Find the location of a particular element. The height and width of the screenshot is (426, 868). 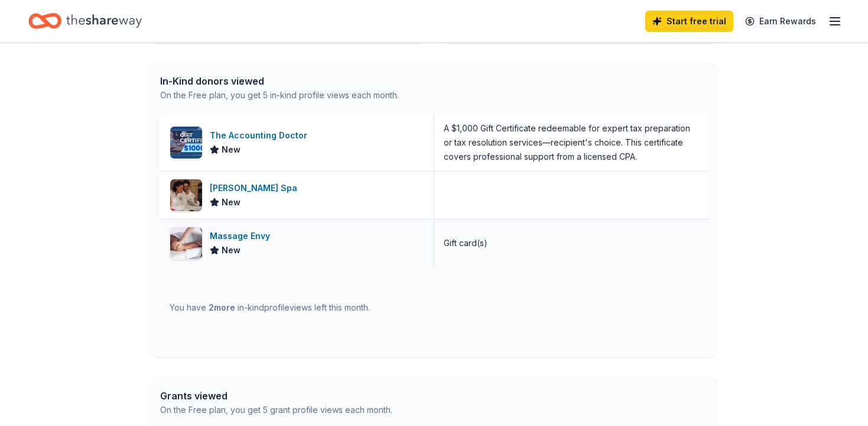

a: Start free trial is located at coordinates (689, 21).